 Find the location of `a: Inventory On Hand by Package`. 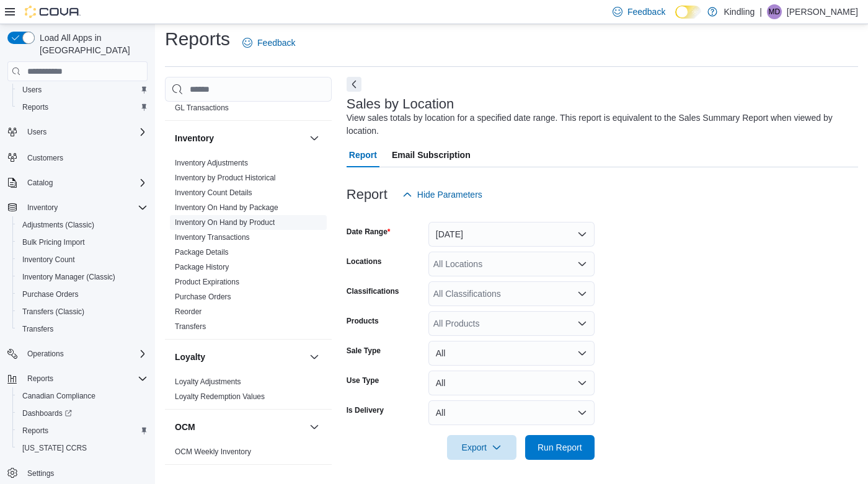

a: Inventory On Hand by Package is located at coordinates (227, 208).